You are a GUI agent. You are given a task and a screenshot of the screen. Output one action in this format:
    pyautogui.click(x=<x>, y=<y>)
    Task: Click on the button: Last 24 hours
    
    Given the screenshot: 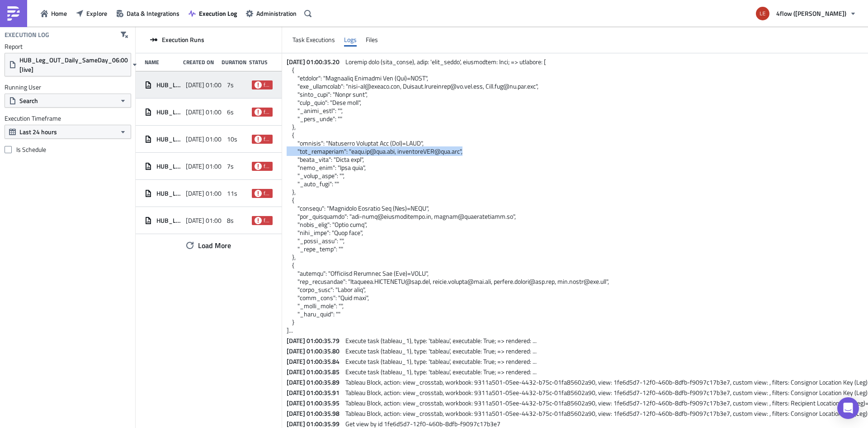 What is the action you would take?
    pyautogui.click(x=68, y=132)
    